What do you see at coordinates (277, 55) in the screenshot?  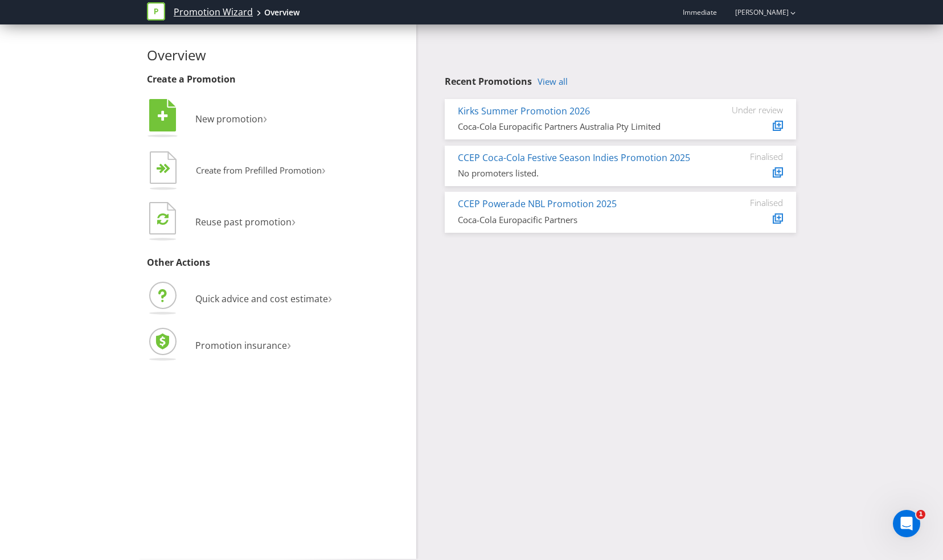 I see `h2: Overview` at bounding box center [277, 55].